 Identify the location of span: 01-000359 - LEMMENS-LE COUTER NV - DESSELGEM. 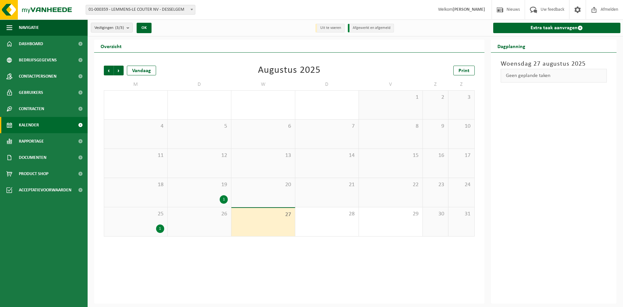
(141, 10).